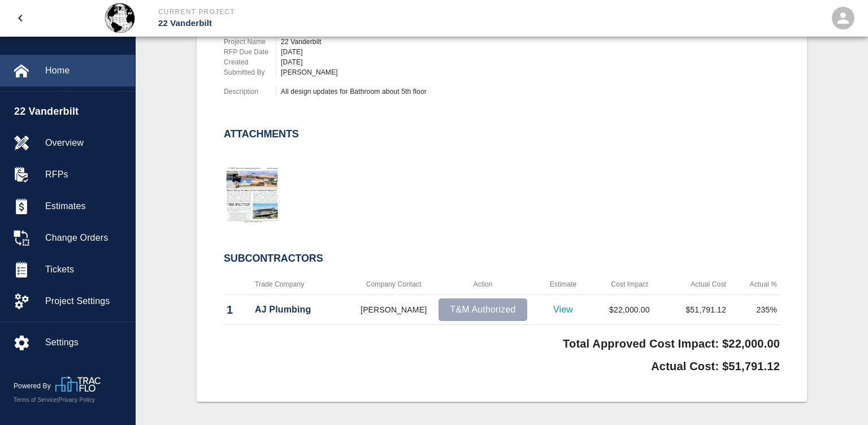 The image size is (868, 425). Describe the element at coordinates (85, 343) in the screenshot. I see `span: Settings` at that location.